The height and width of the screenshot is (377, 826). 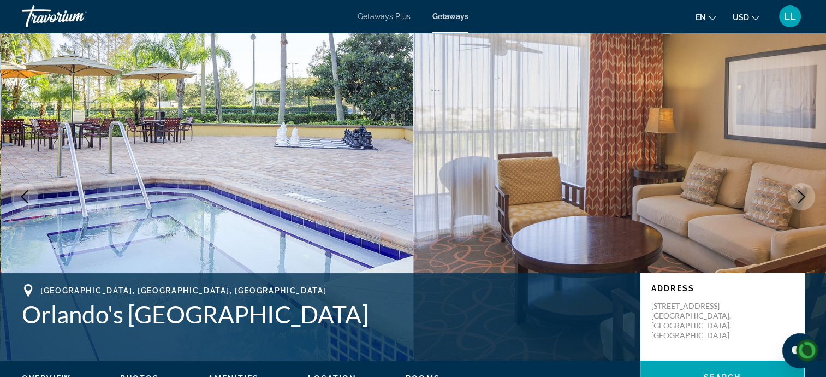 I want to click on button: Change currency, so click(x=746, y=17).